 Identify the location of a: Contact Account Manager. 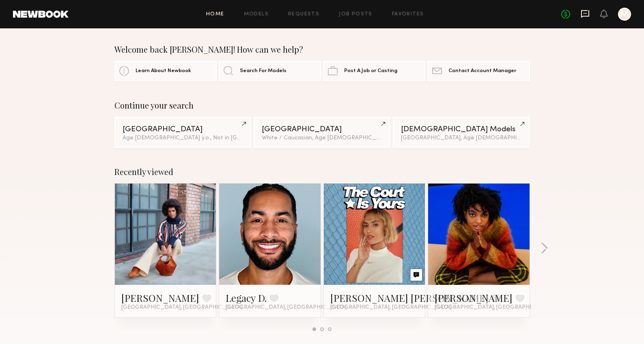
(479, 71).